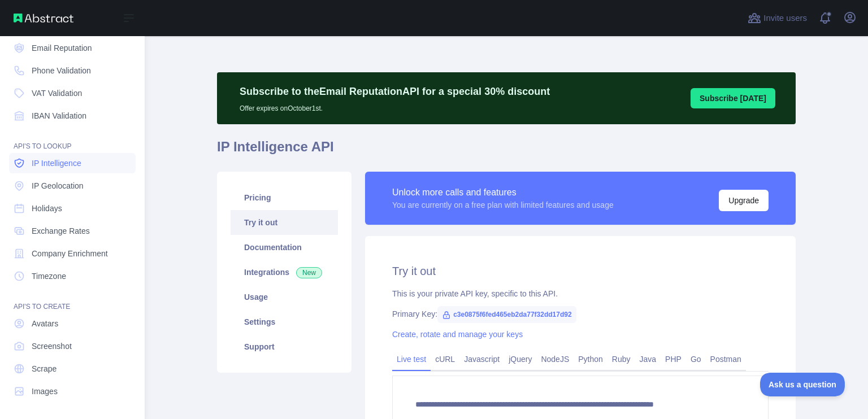  I want to click on div: Unlock more calls and features, so click(503, 192).